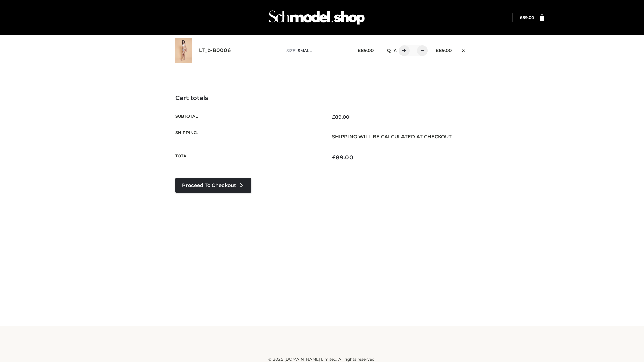 Image resolution: width=644 pixels, height=362 pixels. What do you see at coordinates (403, 51) in the screenshot?
I see `div: QTY:` at bounding box center [403, 51].